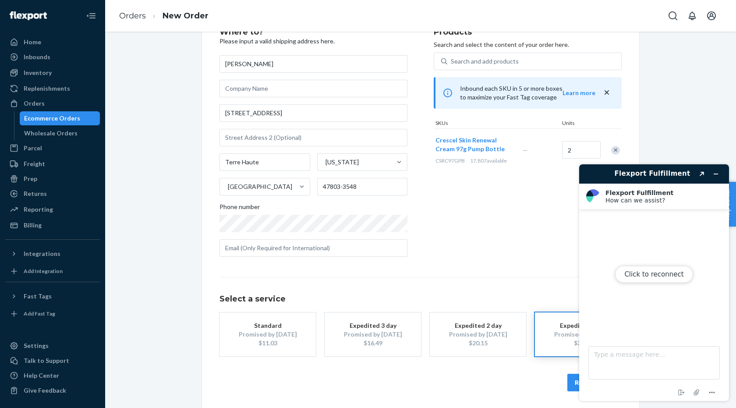  I want to click on div: Wholesale Orders, so click(51, 133).